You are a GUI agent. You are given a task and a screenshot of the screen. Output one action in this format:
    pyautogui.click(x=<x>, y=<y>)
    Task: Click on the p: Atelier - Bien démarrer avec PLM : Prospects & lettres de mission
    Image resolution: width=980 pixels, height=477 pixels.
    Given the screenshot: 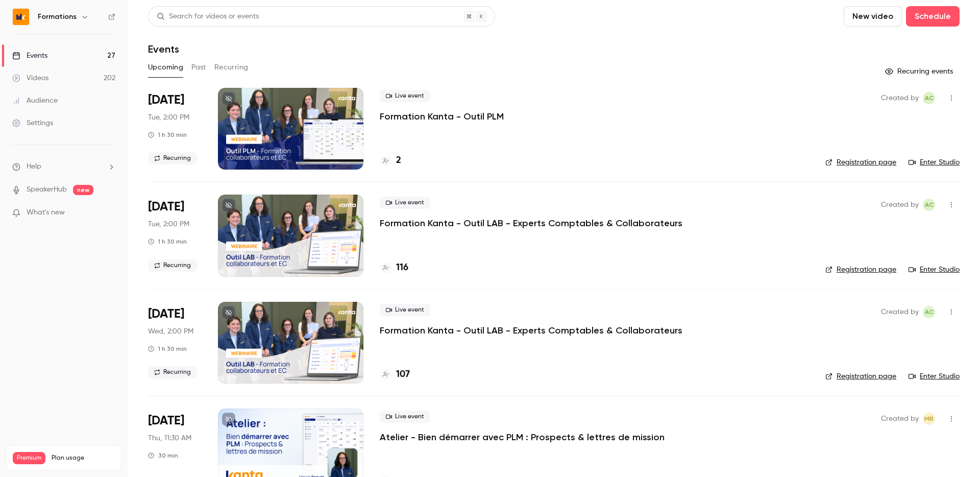 What is the action you would take?
    pyautogui.click(x=522, y=438)
    